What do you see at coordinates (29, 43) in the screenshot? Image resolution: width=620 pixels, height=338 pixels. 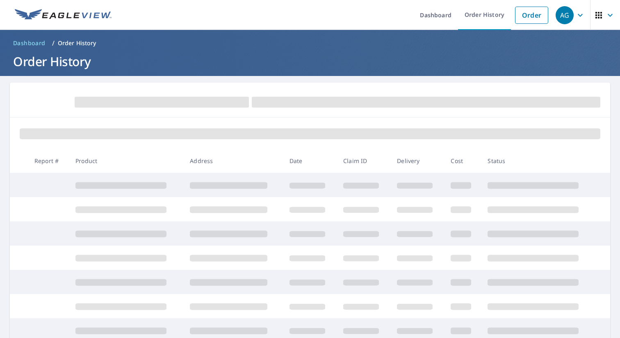 I see `span: Dashboard` at bounding box center [29, 43].